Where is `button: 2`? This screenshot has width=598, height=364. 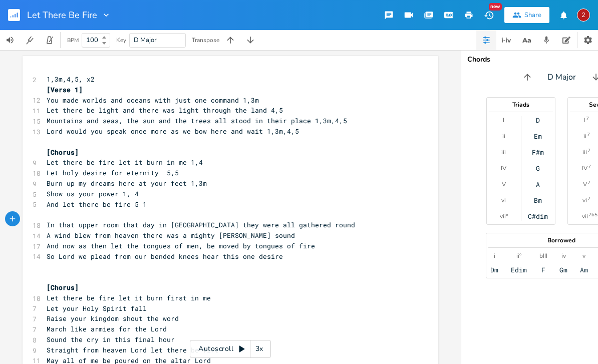
button: 2 is located at coordinates (583, 15).